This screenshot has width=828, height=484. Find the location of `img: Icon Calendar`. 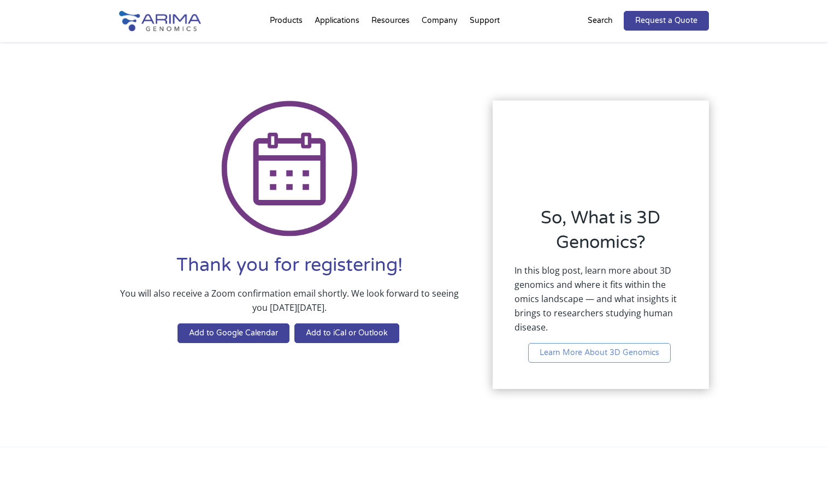

img: Icon Calendar is located at coordinates (289, 169).